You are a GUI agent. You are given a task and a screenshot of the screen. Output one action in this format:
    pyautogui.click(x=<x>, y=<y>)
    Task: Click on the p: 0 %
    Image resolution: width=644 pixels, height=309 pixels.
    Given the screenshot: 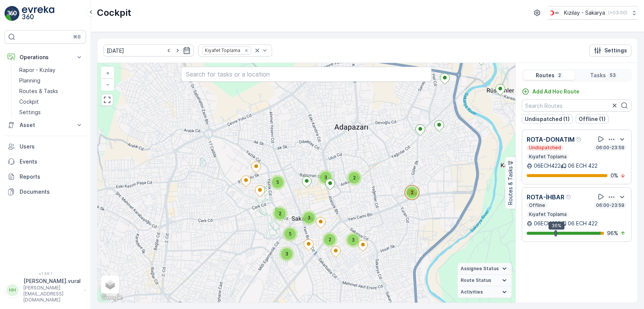 What is the action you would take?
    pyautogui.click(x=614, y=176)
    